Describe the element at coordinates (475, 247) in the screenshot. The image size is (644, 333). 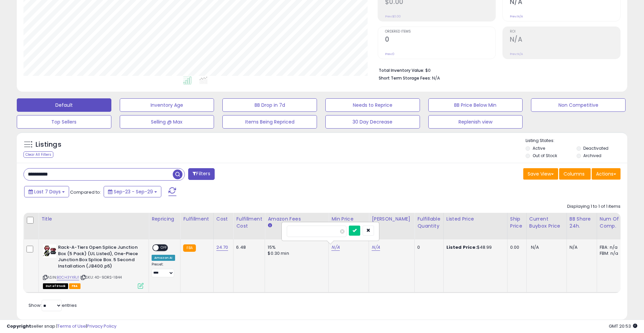
I see `div: $48.99` at that location.